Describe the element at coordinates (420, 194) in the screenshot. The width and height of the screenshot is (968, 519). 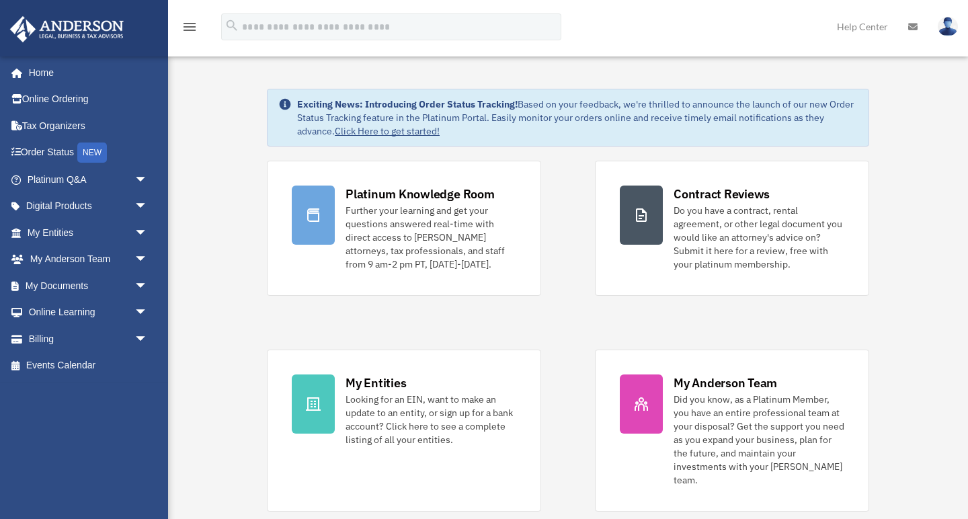
I see `div: Platinum Knowledge Room` at that location.